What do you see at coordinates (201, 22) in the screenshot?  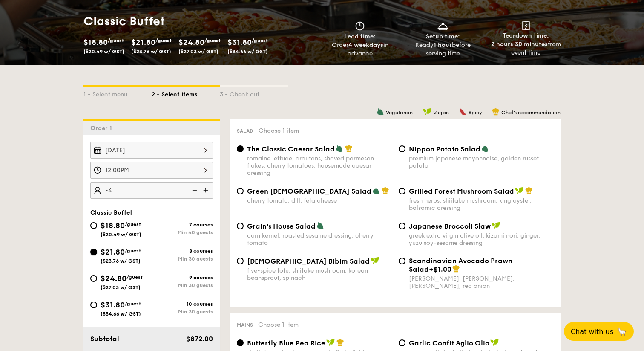 I see `h1: Classic Buffet` at bounding box center [201, 22].